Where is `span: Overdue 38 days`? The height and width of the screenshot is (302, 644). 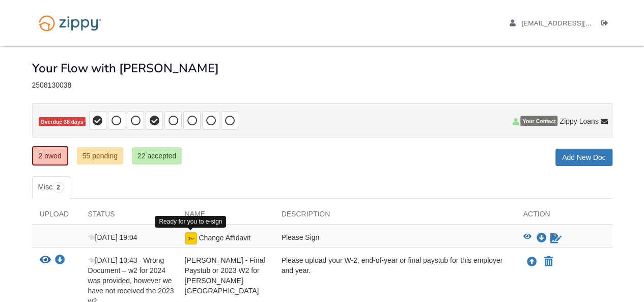 span: Overdue 38 days is located at coordinates (62, 122).